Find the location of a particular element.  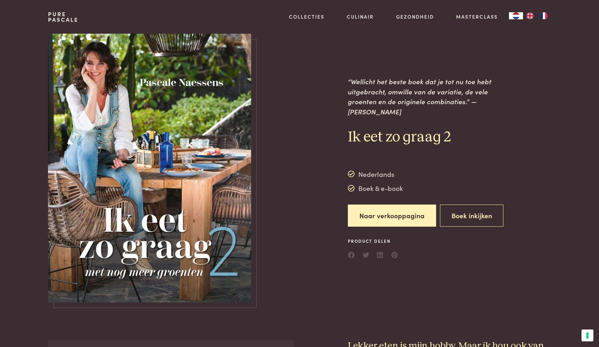

button: Uw voorkeuren voor toestemming voor trackingtechnologieën is located at coordinates (588, 335).